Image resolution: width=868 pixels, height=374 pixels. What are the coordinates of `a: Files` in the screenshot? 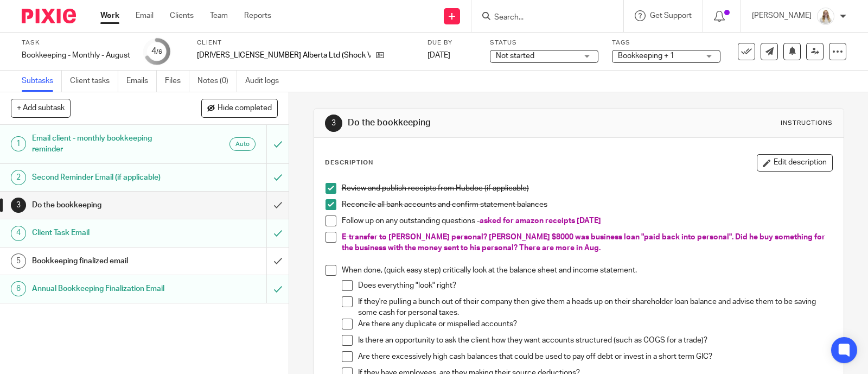 It's located at (177, 81).